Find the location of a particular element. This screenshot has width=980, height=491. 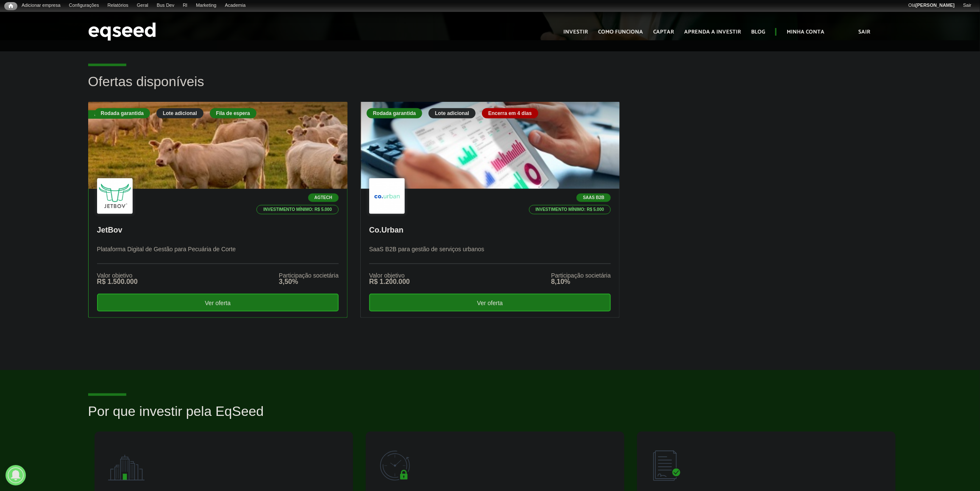

div: R$ 1.500.000 is located at coordinates (118, 282).